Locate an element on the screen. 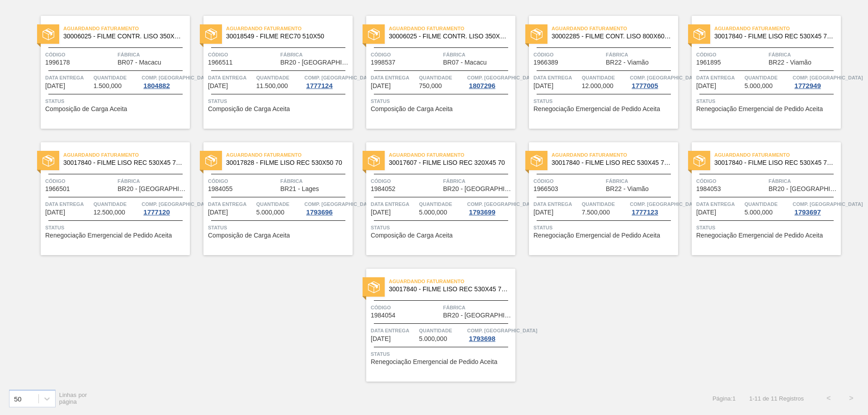 This screenshot has height=415, width=868. div: 1777005 is located at coordinates (644, 86).